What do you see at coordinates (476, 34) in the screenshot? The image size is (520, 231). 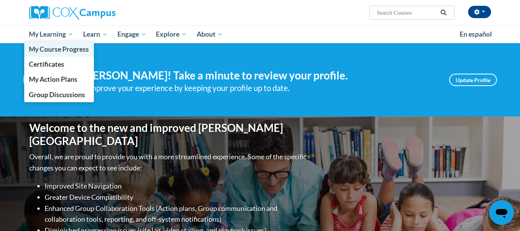 I see `a: En español` at bounding box center [476, 34].